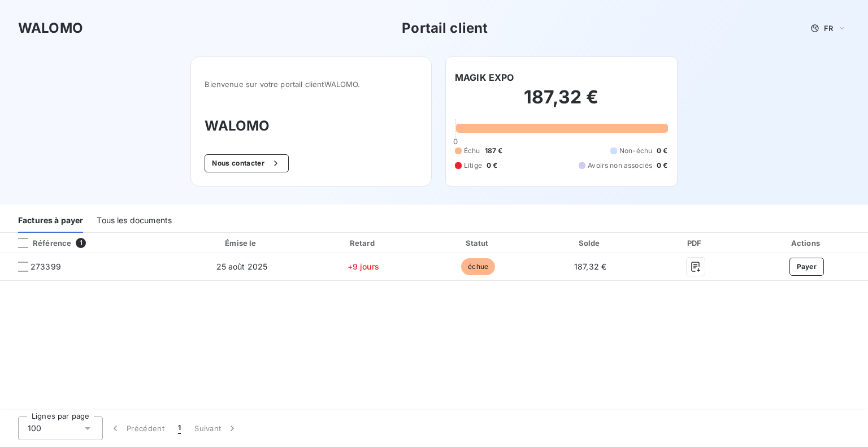  What do you see at coordinates (807, 243) in the screenshot?
I see `div: Actions` at bounding box center [807, 243].